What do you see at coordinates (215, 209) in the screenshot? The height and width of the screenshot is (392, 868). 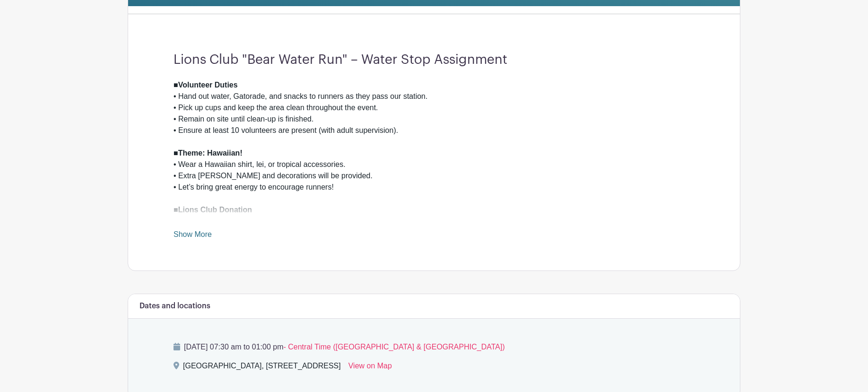 I see `strong: Lions Club Donation` at bounding box center [215, 209].